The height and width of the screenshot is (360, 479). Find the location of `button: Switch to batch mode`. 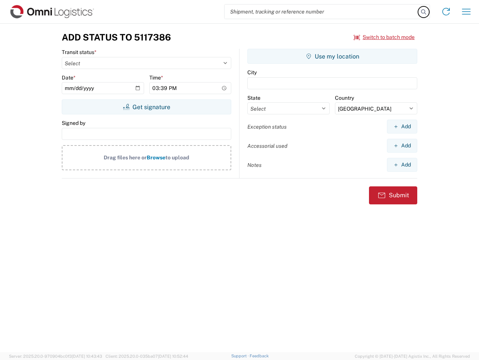

button: Switch to batch mode is located at coordinates (384, 37).